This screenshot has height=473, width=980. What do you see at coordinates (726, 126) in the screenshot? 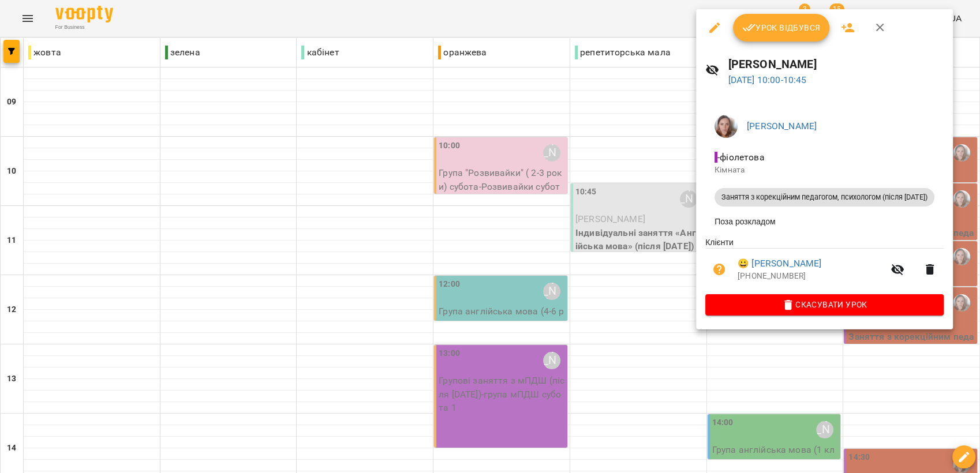
I see `img: 26783753887b4123565ab5569881df0b.JPG` at bounding box center [726, 126].